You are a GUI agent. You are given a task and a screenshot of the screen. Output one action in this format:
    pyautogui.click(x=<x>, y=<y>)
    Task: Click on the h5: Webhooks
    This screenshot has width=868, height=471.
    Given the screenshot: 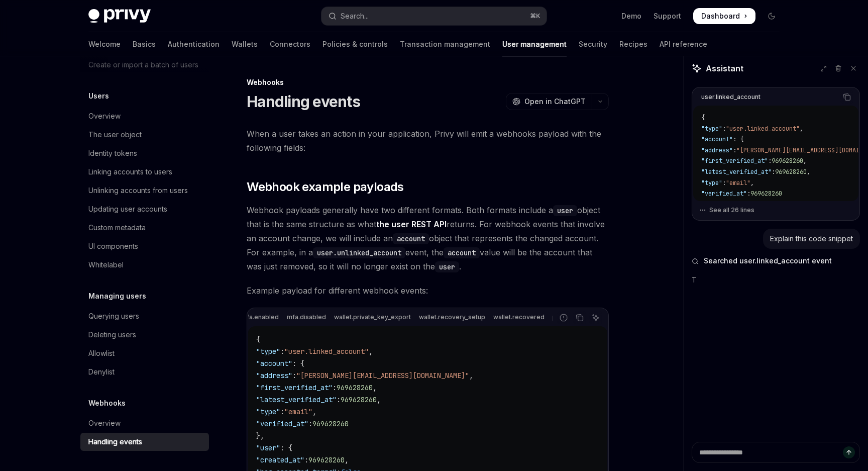 What is the action you would take?
    pyautogui.click(x=107, y=403)
    